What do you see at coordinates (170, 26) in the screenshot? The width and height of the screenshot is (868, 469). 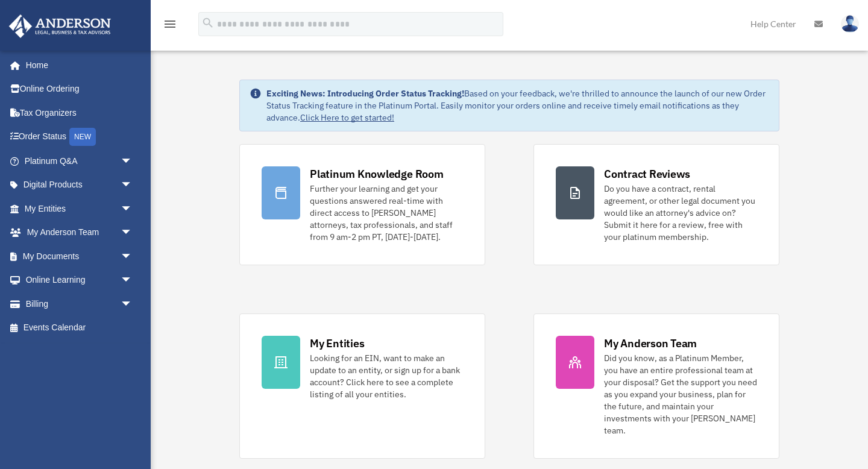 I see `a: menu` at bounding box center [170, 26].